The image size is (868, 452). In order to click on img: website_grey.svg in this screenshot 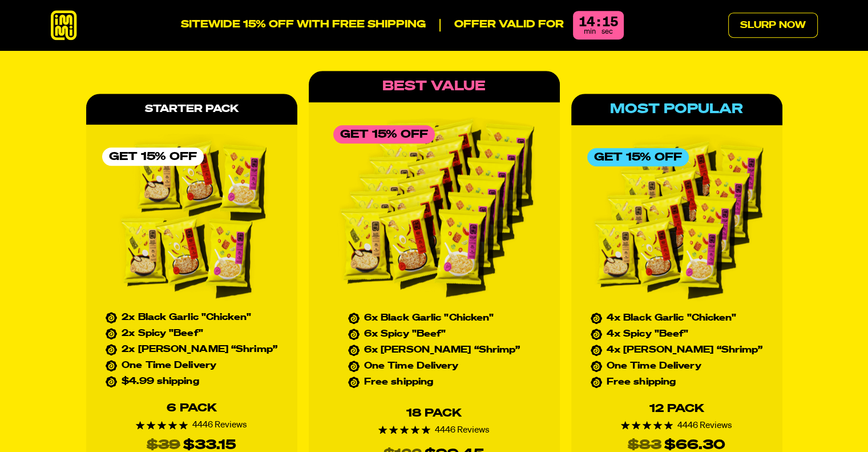, I will do `click(23, 34)`.